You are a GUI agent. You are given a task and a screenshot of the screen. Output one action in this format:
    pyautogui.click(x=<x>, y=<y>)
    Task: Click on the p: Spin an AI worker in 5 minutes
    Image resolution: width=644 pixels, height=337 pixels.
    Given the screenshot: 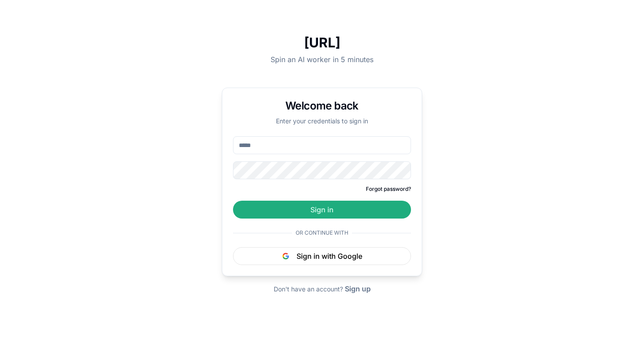 What is the action you would take?
    pyautogui.click(x=322, y=59)
    